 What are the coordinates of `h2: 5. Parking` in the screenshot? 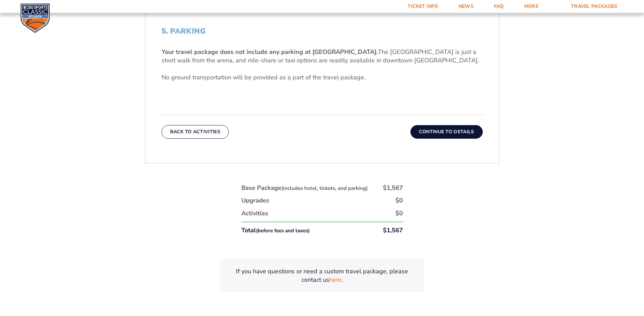 It's located at (322, 31).